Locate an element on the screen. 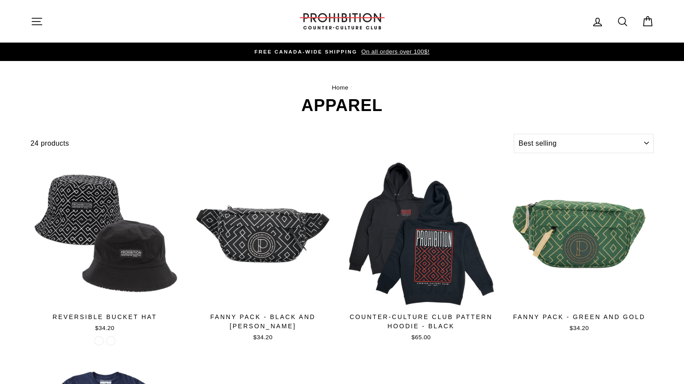 This screenshot has width=684, height=384. h1: APPAREL is located at coordinates (342, 105).